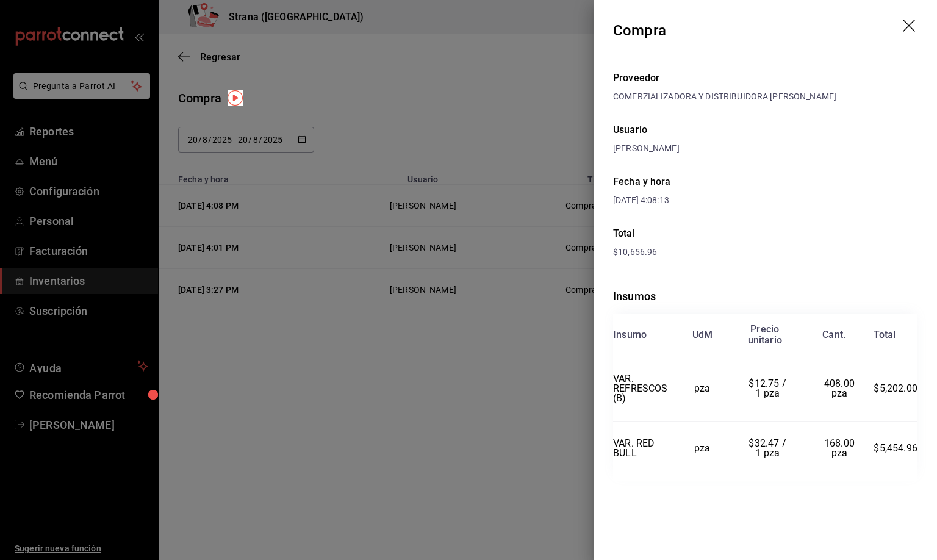  What do you see at coordinates (765, 335) in the screenshot?
I see `div: Precio unitario` at bounding box center [765, 335].